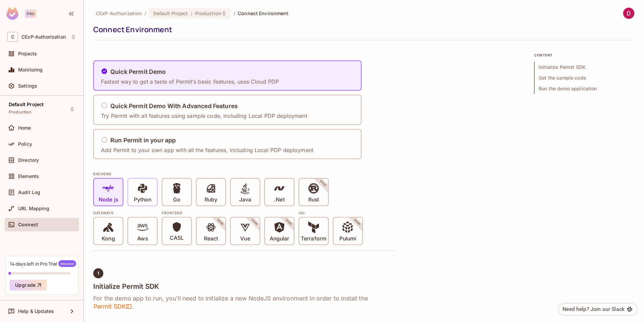 The image size is (644, 322). Describe the element at coordinates (29, 160) in the screenshot. I see `span: Directory` at that location.